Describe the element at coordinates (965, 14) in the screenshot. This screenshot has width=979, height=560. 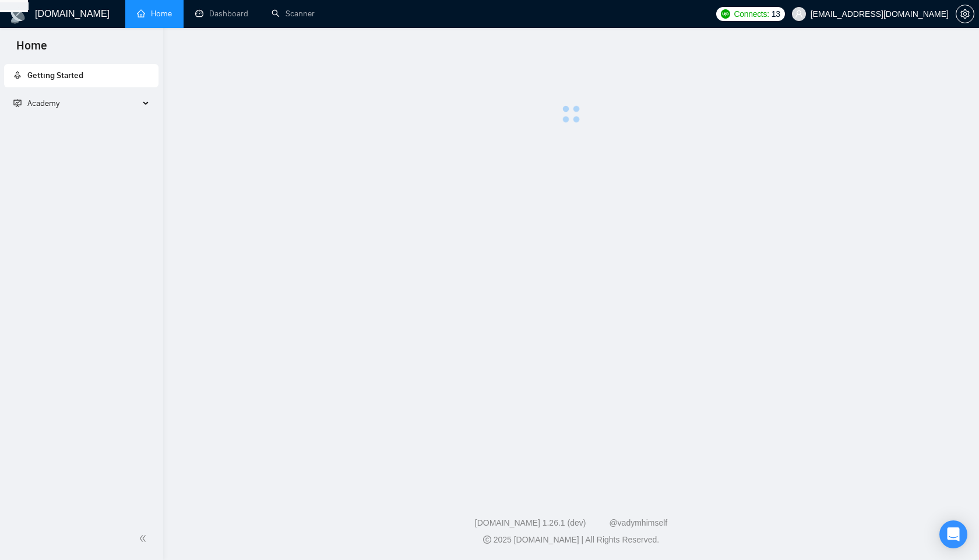
I see `button: setting` at that location.